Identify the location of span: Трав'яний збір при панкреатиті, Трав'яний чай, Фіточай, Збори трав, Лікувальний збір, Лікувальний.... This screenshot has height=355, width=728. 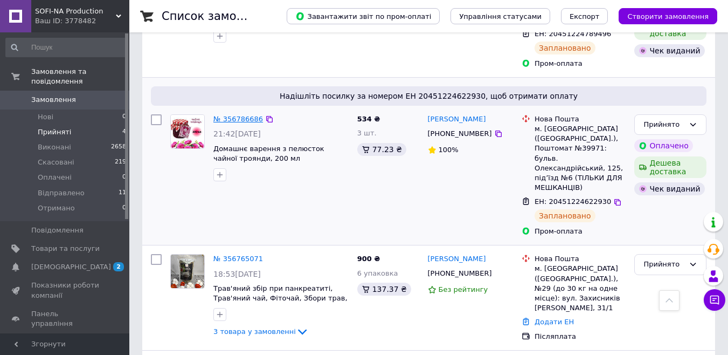
(280, 303).